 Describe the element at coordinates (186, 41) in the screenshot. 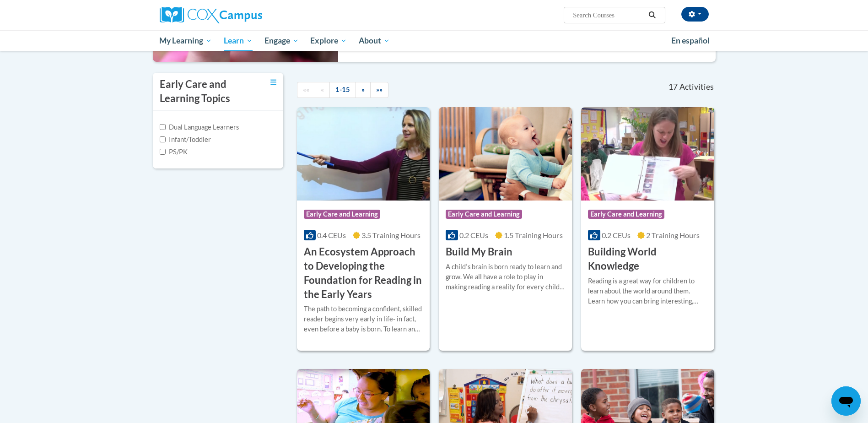

I see `span: My Learning` at that location.